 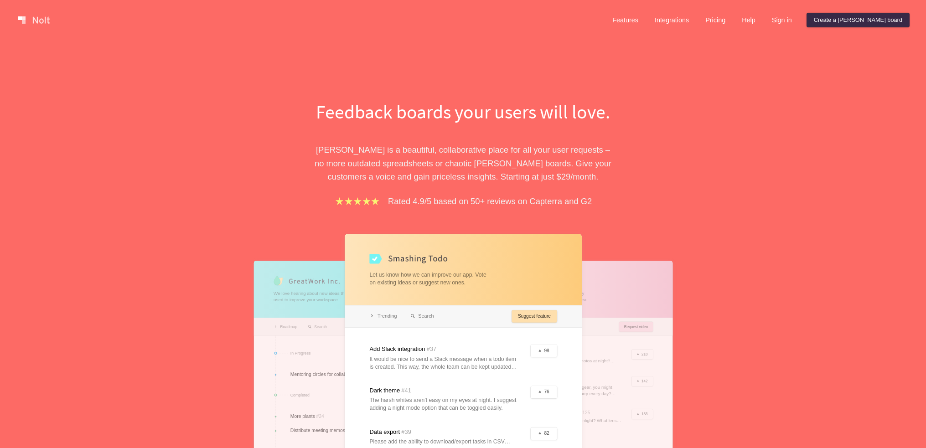 What do you see at coordinates (490, 201) in the screenshot?
I see `p: Rated 4.9/5 based on 50+ reviews on Capterra and G2` at bounding box center [490, 201].